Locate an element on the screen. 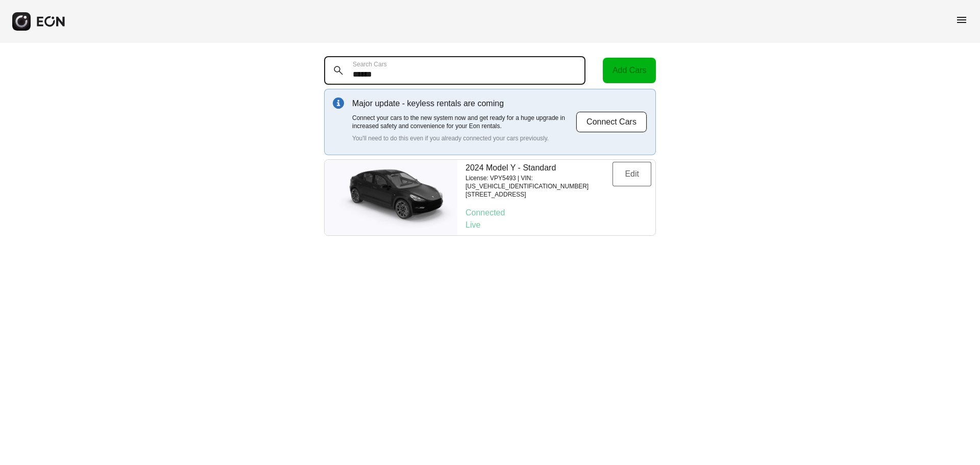  img: info is located at coordinates (338, 104).